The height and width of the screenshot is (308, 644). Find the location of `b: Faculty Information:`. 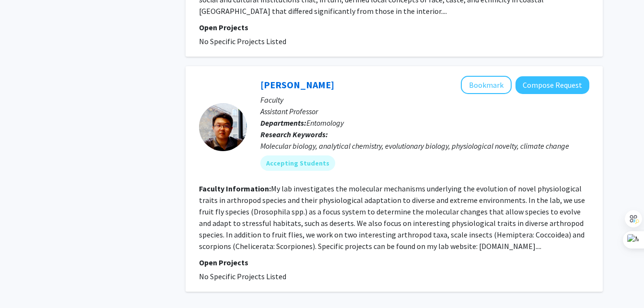

b: Faculty Information: is located at coordinates (235, 189).